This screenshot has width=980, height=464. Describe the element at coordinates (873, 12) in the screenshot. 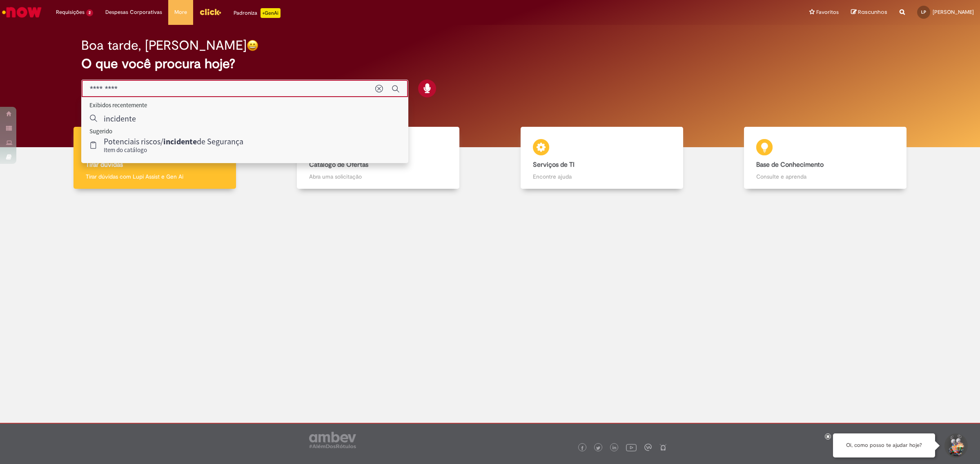

I see `span: Rascunhos` at that location.